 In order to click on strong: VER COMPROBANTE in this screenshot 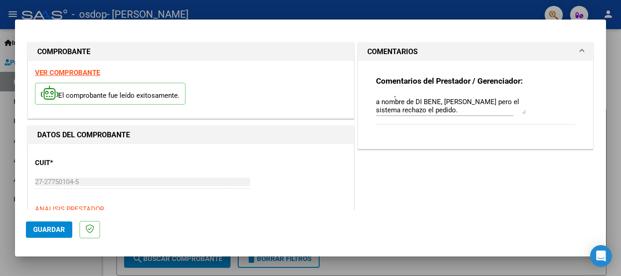, I will do `click(67, 73)`.